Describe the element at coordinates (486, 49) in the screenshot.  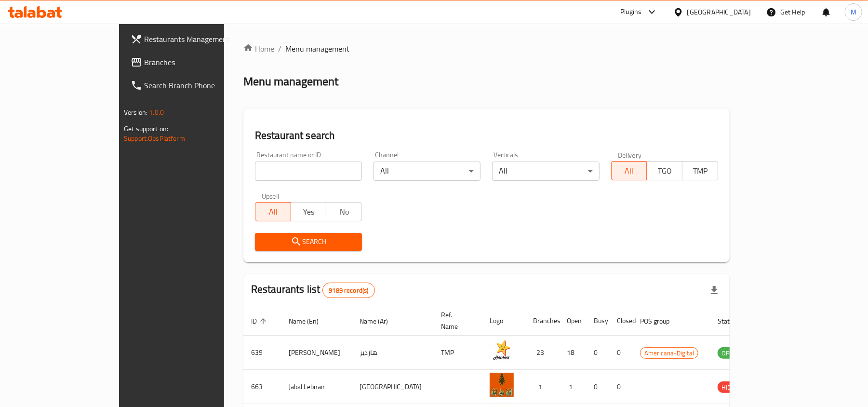
I see `nav: breadcrumb` at that location.